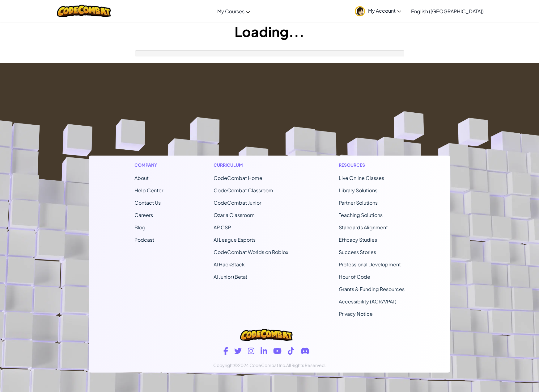  What do you see at coordinates (356, 313) in the screenshot?
I see `a: Privacy Notice` at bounding box center [356, 313].